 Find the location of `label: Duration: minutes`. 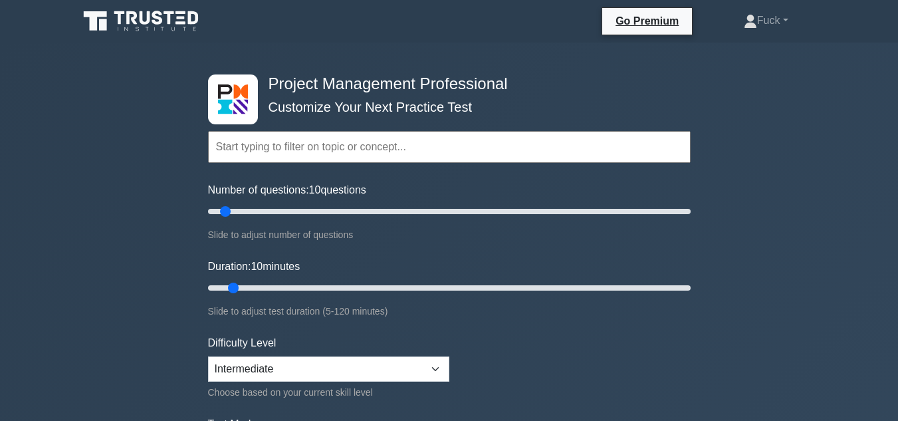

label: Duration: minutes is located at coordinates (254, 267).